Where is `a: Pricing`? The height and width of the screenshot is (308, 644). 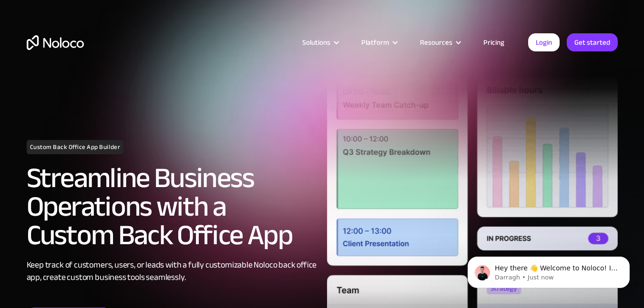 a: Pricing is located at coordinates (494, 43).